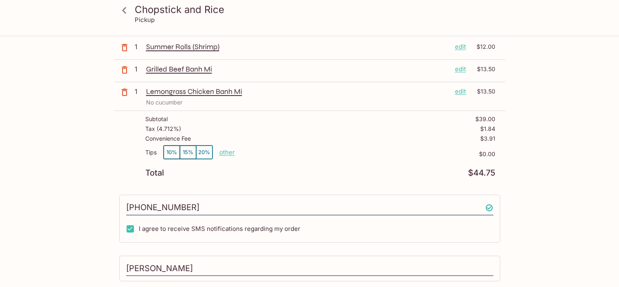  Describe the element at coordinates (163, 129) in the screenshot. I see `p: Tax ( 4.712% )` at that location.